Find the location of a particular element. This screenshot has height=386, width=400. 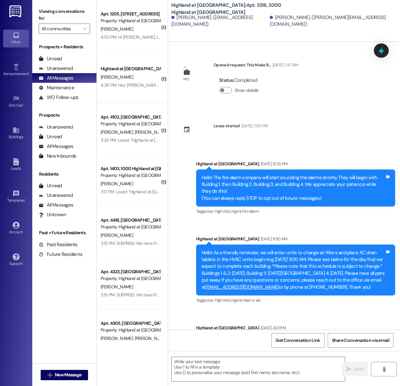

button: New Message is located at coordinates (64, 375).